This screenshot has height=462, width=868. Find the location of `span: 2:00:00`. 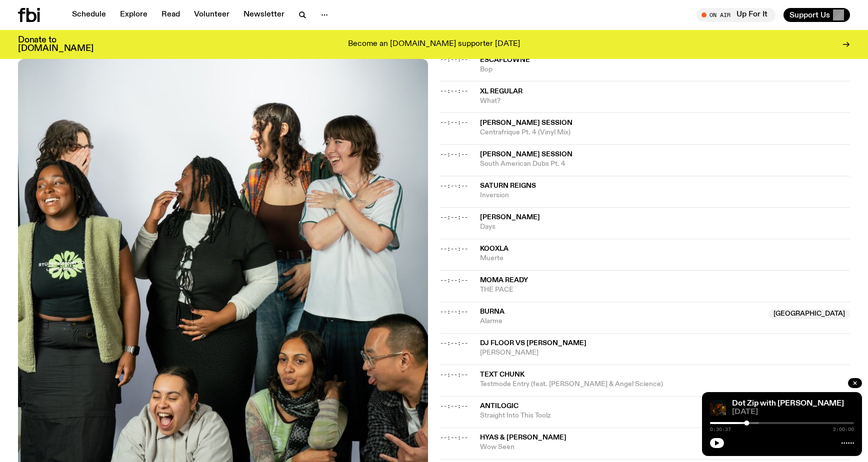

span: 2:00:00 is located at coordinates (844, 430).